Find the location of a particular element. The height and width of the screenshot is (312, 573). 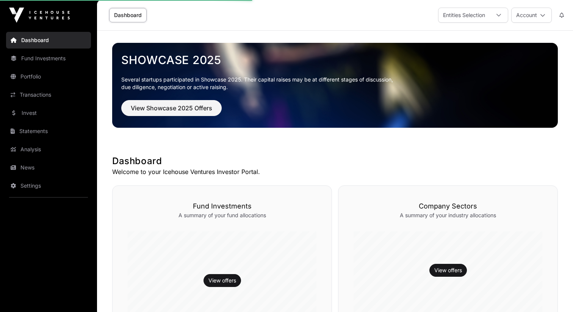

a: Settings is located at coordinates (49, 186).